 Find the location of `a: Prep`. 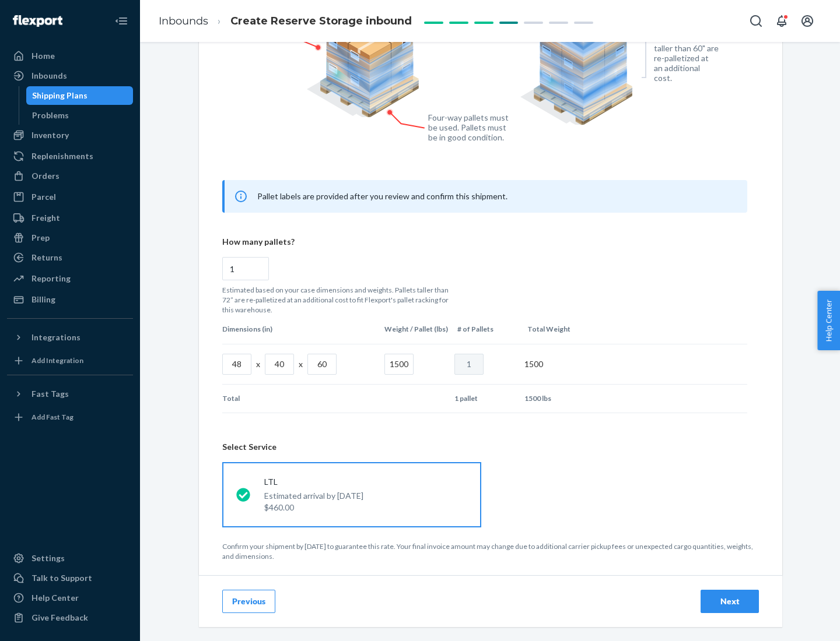

a: Prep is located at coordinates (70, 238).